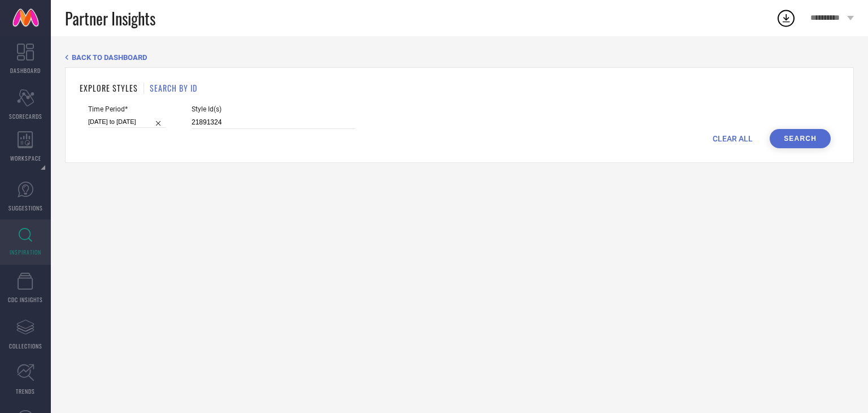 This screenshot has width=868, height=413. What do you see at coordinates (25, 158) in the screenshot?
I see `span: WORKSPACE` at bounding box center [25, 158].